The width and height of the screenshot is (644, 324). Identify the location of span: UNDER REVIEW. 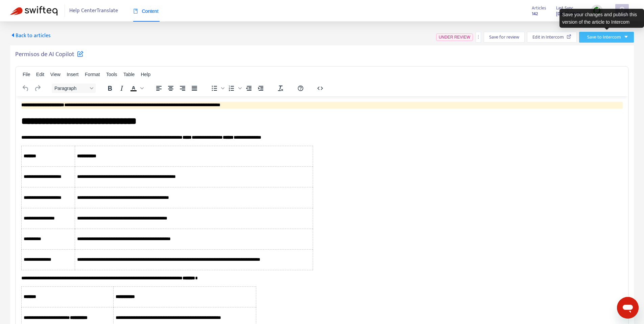
(455, 37).